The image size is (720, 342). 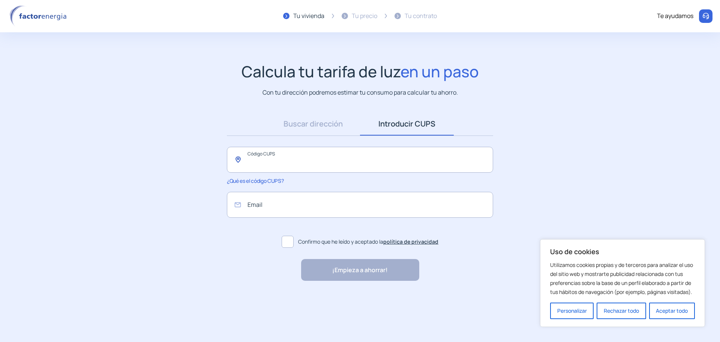 I want to click on span: Confirmo que he leído y aceptado la, so click(x=368, y=241).